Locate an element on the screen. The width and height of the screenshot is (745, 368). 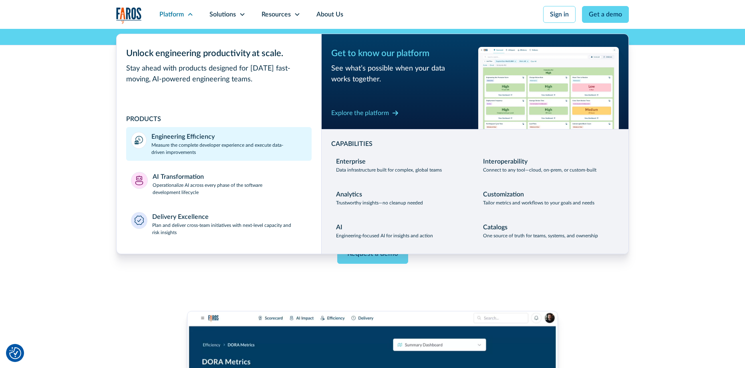
div: Explore the platform is located at coordinates (360, 113).